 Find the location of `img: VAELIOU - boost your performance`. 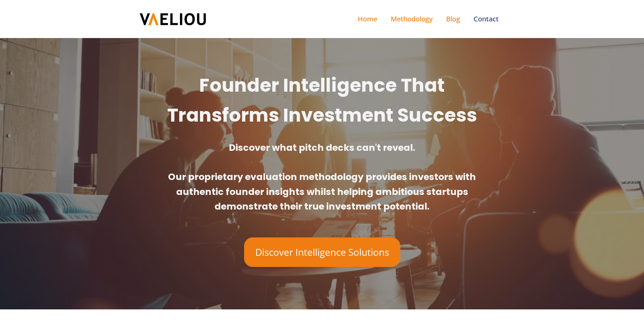

img: VAELIOU - boost your performance is located at coordinates (173, 19).